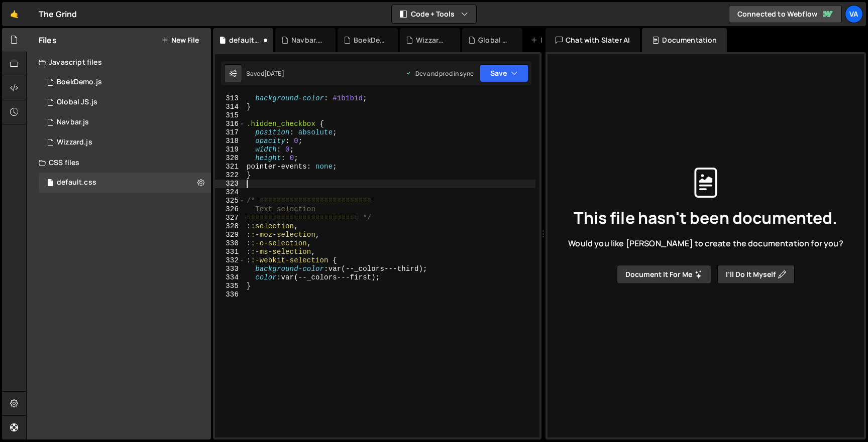  What do you see at coordinates (230, 107) in the screenshot?
I see `div: 314` at bounding box center [230, 107].